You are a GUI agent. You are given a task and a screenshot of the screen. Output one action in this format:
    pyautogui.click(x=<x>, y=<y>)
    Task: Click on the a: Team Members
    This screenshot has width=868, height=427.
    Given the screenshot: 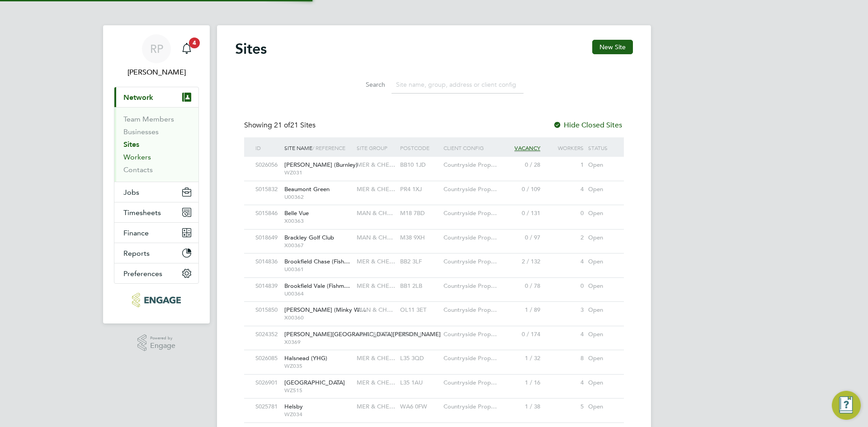 What is the action you would take?
    pyautogui.click(x=149, y=119)
    